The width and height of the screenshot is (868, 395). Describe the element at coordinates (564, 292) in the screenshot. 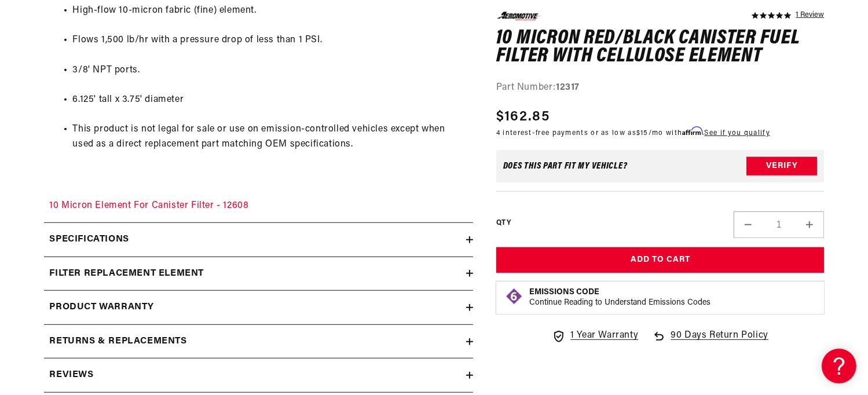

I see `strong: Emissions Code` at that location.